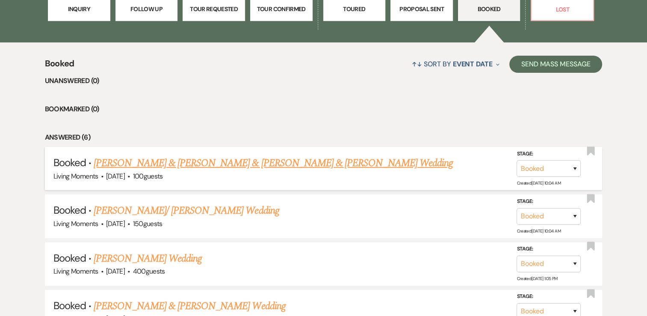 This screenshot has width=647, height=316. What do you see at coordinates (556, 64) in the screenshot?
I see `button: Send Mass Message` at bounding box center [556, 64].